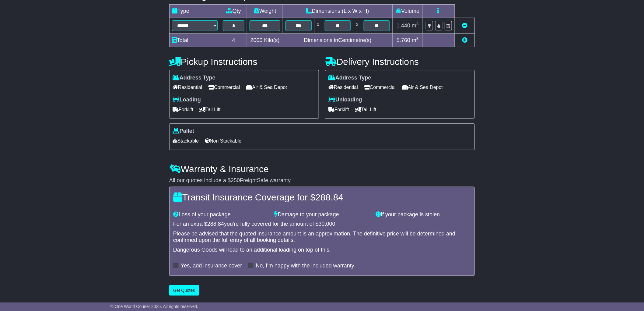 This screenshot has height=311, width=644. Describe the element at coordinates (322, 224) in the screenshot. I see `div: For an extra $ you're fully covered for the amount of $ .` at that location.